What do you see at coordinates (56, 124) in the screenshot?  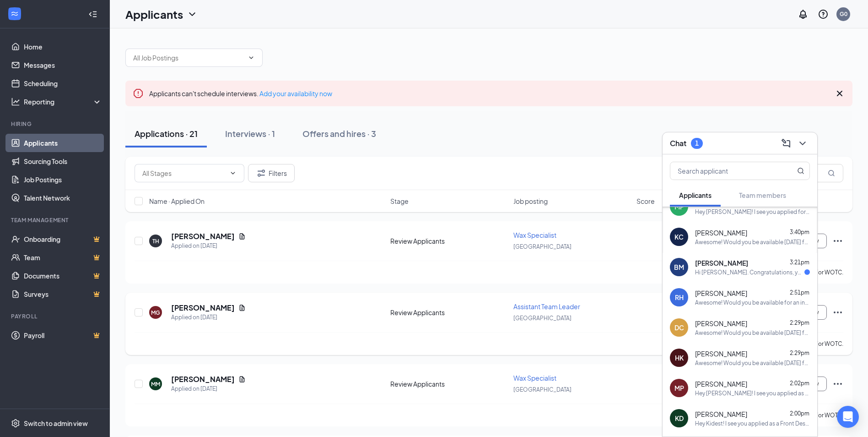 I see `div: Hiring` at bounding box center [56, 124].